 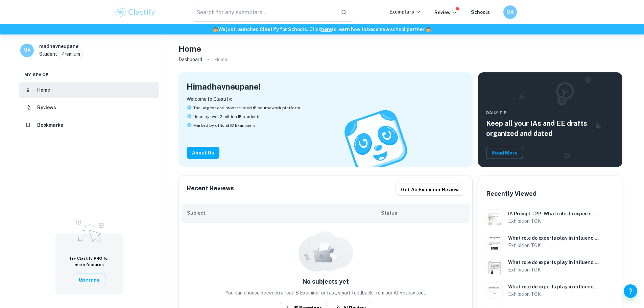 I want to click on img: TOK Exhibition example thumbnail: IA Prompt #22: What role do experts pla, so click(x=495, y=218).